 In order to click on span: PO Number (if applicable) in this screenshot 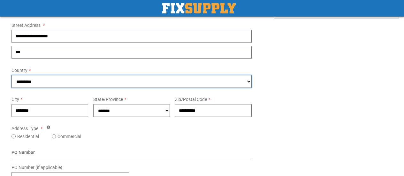, I will do `click(37, 168)`.